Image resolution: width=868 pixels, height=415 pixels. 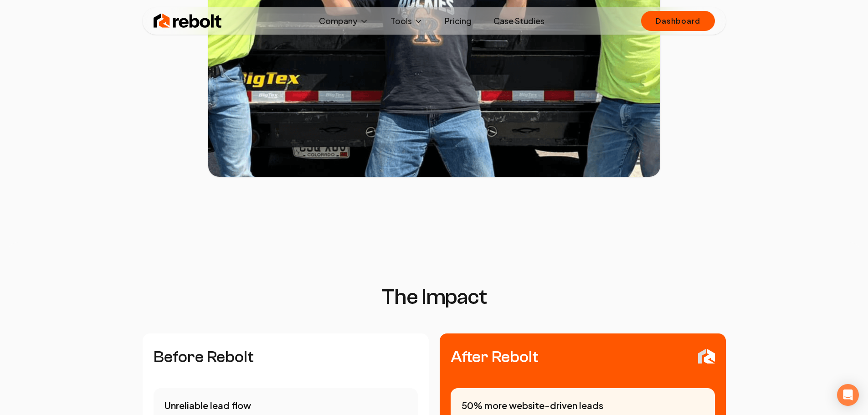 I want to click on p: 50% more website-driven leads, so click(x=583, y=405).